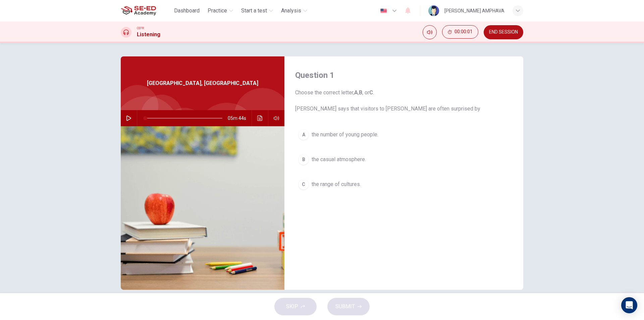 The height and width of the screenshot is (320, 644). I want to click on span: 00:00:01, so click(464, 32).